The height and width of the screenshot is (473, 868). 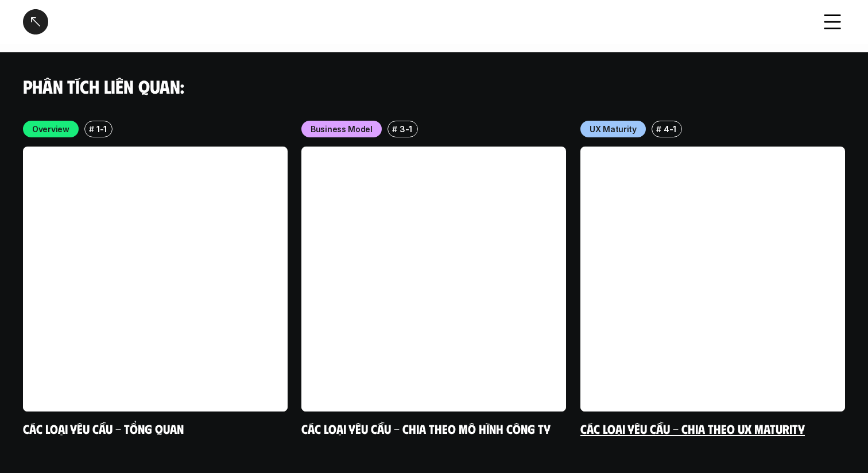 What do you see at coordinates (692, 428) in the screenshot?
I see `a: Các loại yêu cầu - Chia theo UX Maturity` at bounding box center [692, 428].